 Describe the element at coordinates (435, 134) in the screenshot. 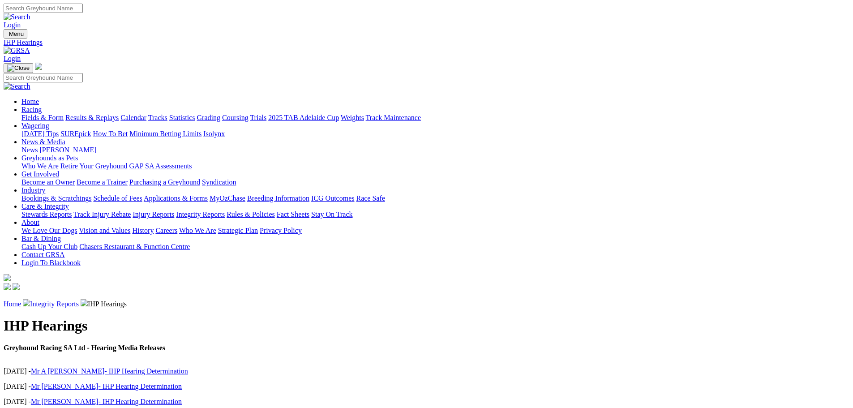

I see `div: Wagering` at that location.